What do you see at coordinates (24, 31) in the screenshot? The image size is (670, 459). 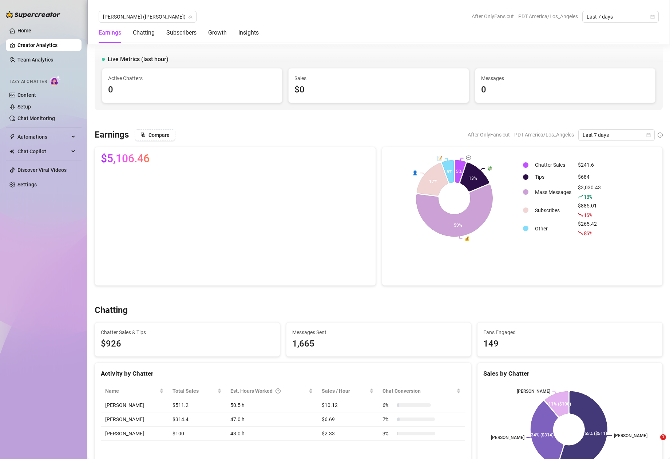 I see `a: Home` at bounding box center [24, 31].